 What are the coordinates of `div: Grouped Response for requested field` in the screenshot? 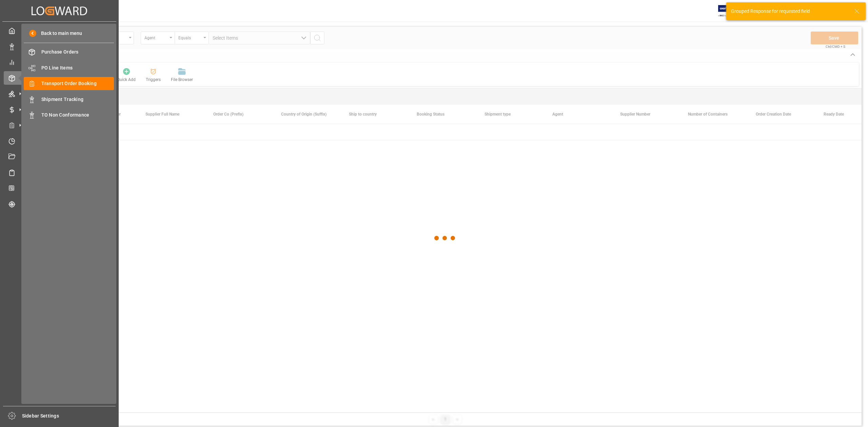 It's located at (790, 11).